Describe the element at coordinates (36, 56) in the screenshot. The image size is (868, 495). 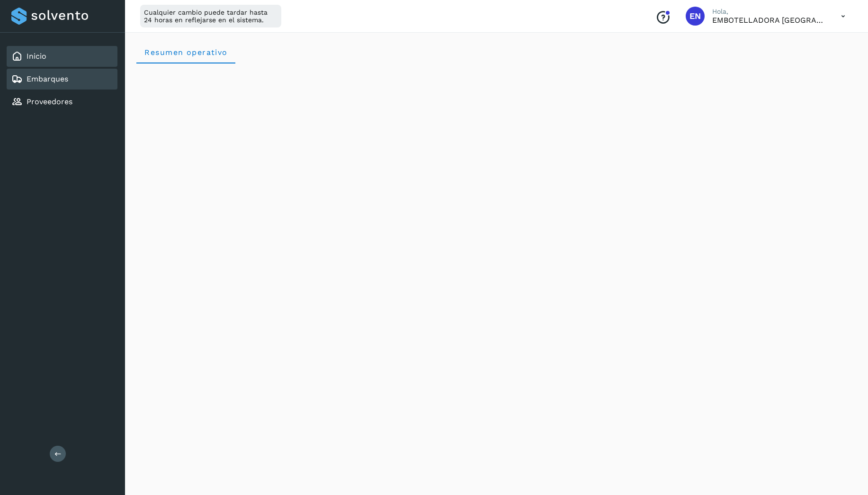
I see `a: Inicio` at that location.